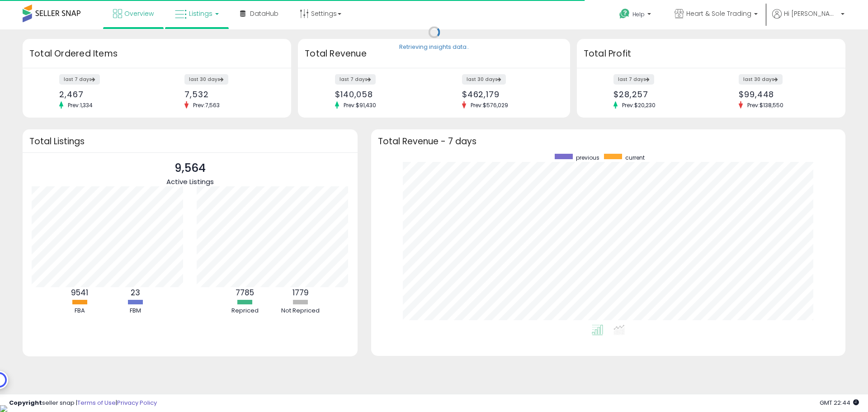 Image resolution: width=868 pixels, height=412 pixels. What do you see at coordinates (839, 402) in the screenshot?
I see `span: 2025-10-13 22:44 GMT` at bounding box center [839, 402].